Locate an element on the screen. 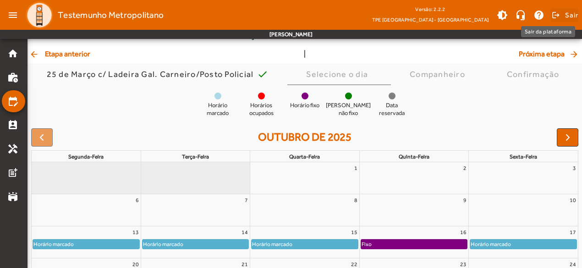 The height and width of the screenshot is (268, 582). a: 17 de outubro de 2025 is located at coordinates (573, 232).